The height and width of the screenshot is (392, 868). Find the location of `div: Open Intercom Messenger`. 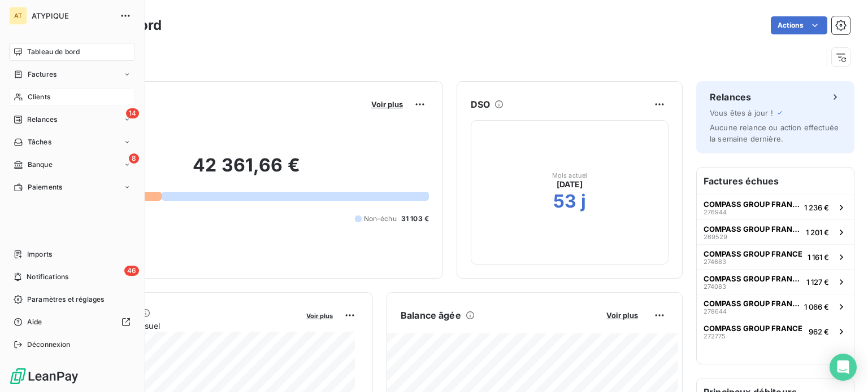

div: Open Intercom Messenger is located at coordinates (843, 367).